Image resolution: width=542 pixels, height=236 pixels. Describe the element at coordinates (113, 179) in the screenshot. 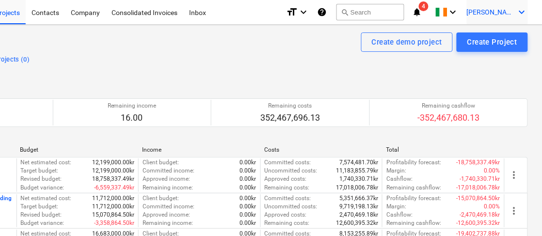

I see `p: 18,758,337.49kr` at that location.